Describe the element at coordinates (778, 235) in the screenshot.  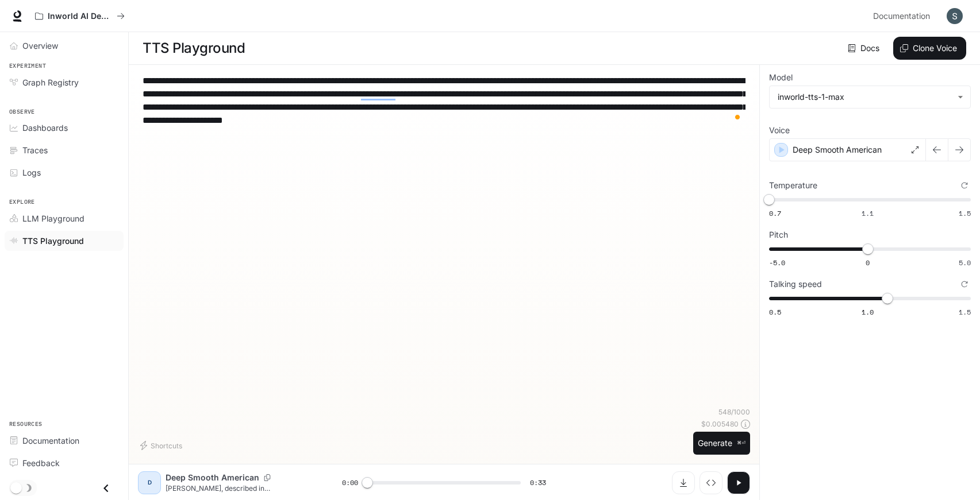
I see `p: Pitch` at that location.